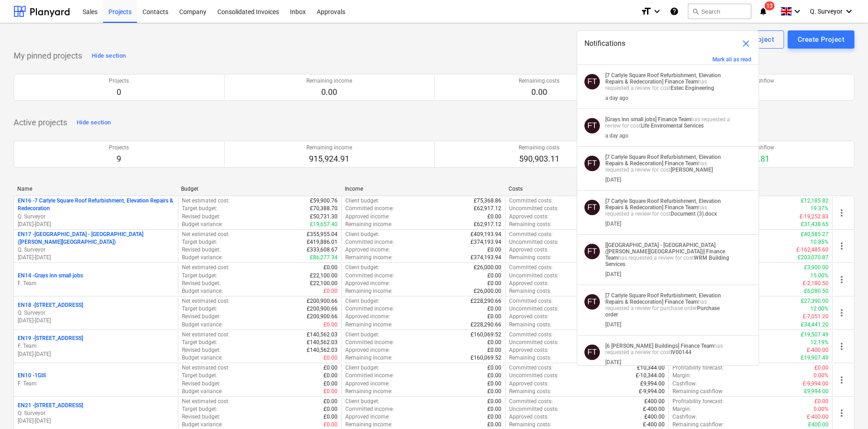 The height and width of the screenshot is (429, 868). Describe the element at coordinates (681, 352) in the screenshot. I see `strong: IV00144` at that location.